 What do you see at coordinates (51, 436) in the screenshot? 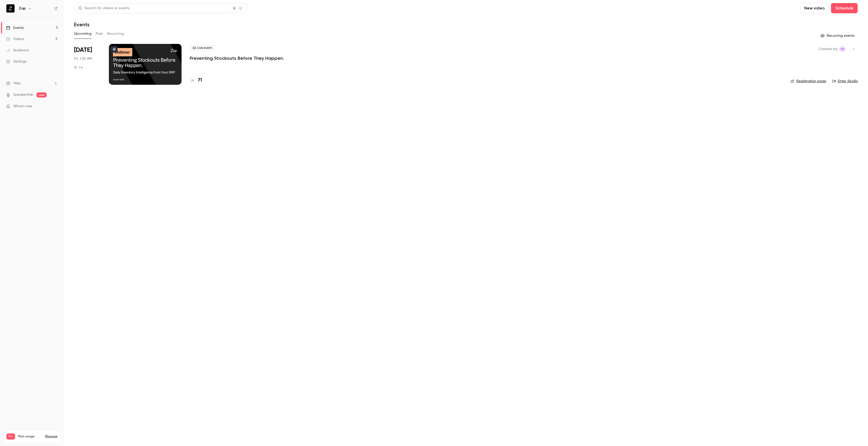
I see `a: Manage` at bounding box center [51, 436].